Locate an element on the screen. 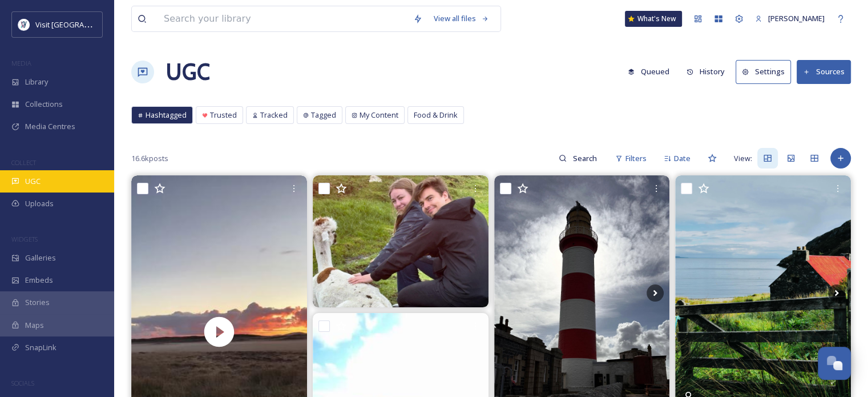 The image size is (868, 397). button: Settings is located at coordinates (763, 71).